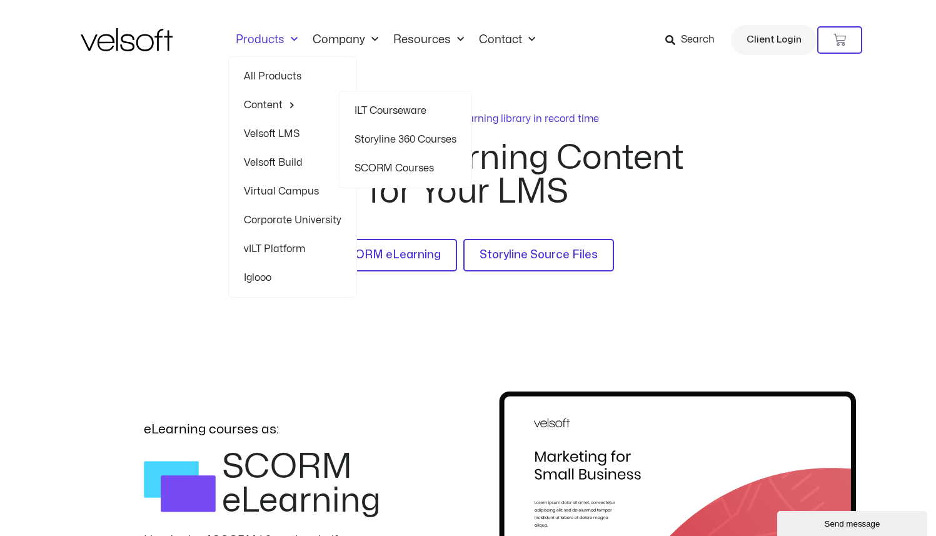 The height and width of the screenshot is (536, 936). I want to click on a: Storyline 360 Courses, so click(405, 139).